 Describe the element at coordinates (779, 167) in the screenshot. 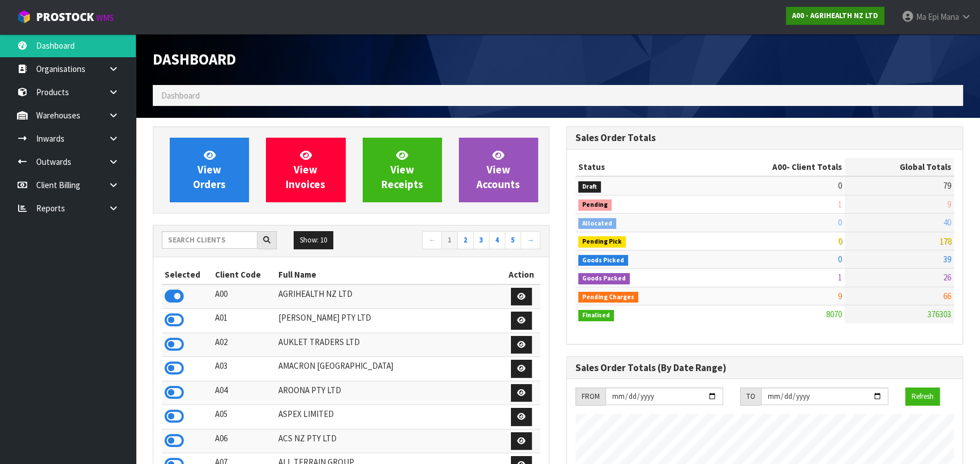

I see `span: A00` at that location.